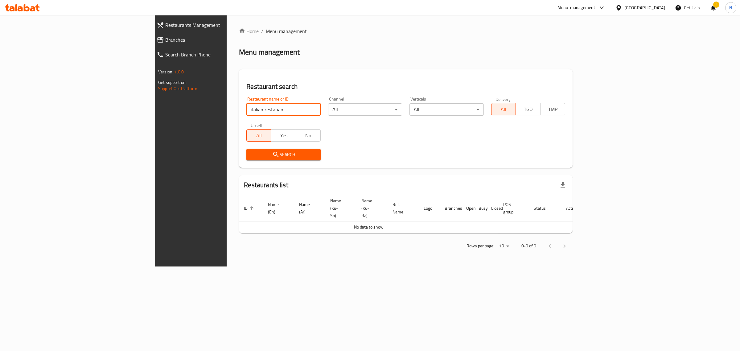 This screenshot has width=740, height=351. Describe the element at coordinates (178, 89) in the screenshot. I see `a: Support.OpsPlatform` at that location.